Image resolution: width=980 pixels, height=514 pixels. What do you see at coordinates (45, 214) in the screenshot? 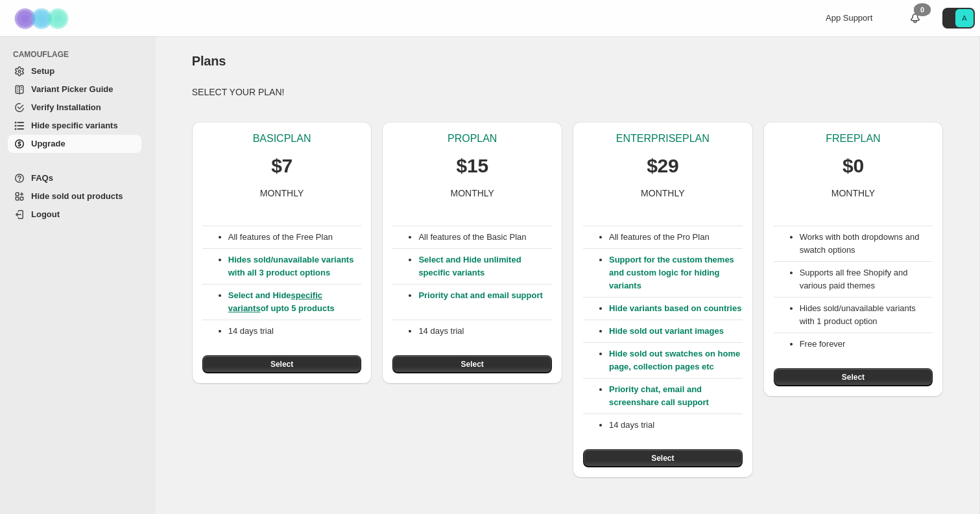
I see `span: Logout` at bounding box center [45, 214].